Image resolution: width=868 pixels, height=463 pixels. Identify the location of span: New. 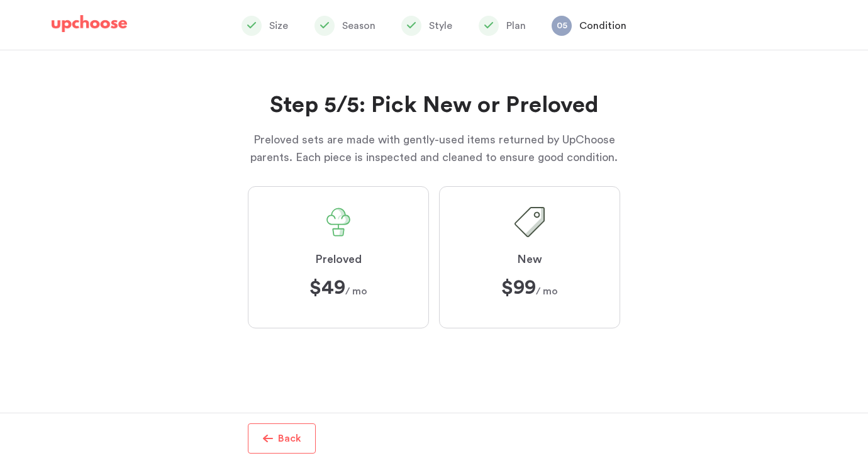
(530, 259).